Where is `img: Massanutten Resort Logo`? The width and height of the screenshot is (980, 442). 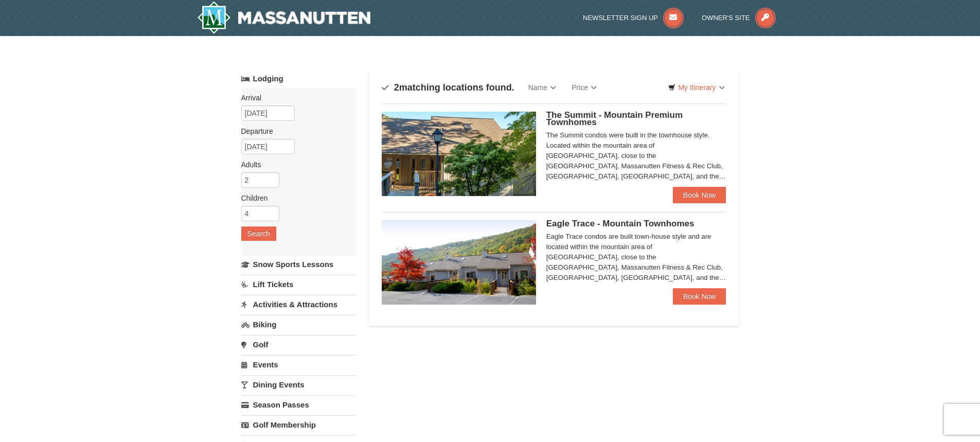 img: Massanutten Resort Logo is located at coordinates (284, 17).